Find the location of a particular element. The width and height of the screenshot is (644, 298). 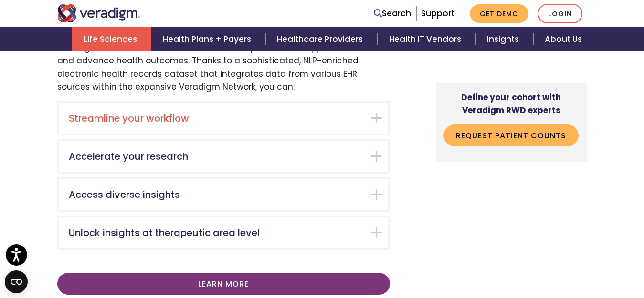

button: Open CMP widget is located at coordinates (16, 282).